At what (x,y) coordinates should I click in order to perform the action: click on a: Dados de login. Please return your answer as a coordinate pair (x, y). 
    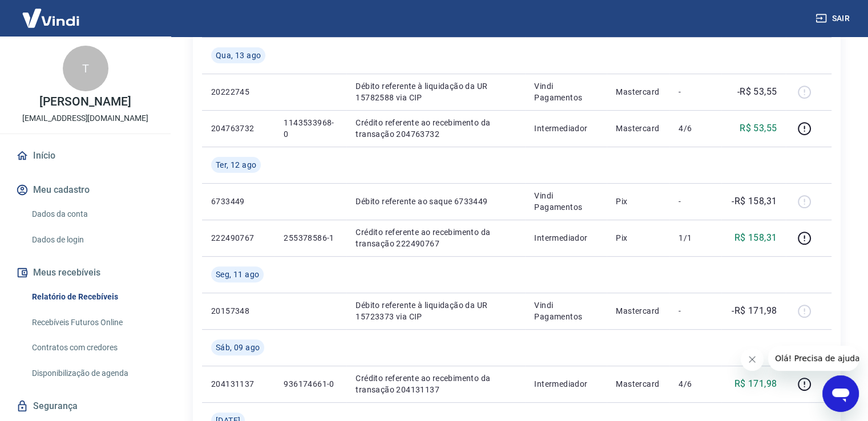
    Looking at the image, I should click on (92, 240).